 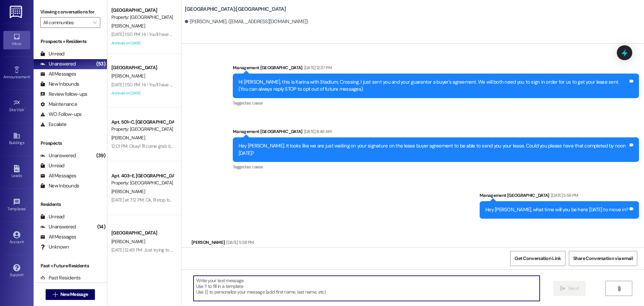 I want to click on button: Share Conversation via email, so click(x=603, y=258).